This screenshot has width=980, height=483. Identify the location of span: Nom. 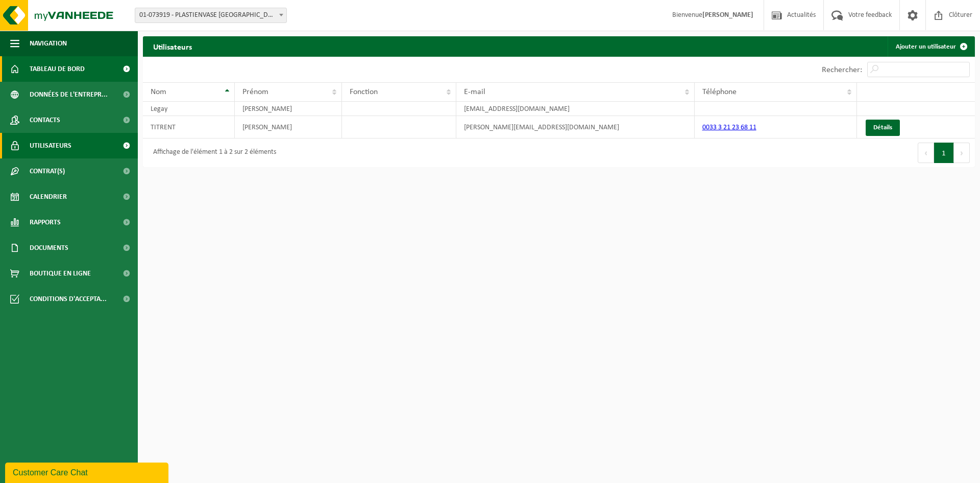
(158, 92).